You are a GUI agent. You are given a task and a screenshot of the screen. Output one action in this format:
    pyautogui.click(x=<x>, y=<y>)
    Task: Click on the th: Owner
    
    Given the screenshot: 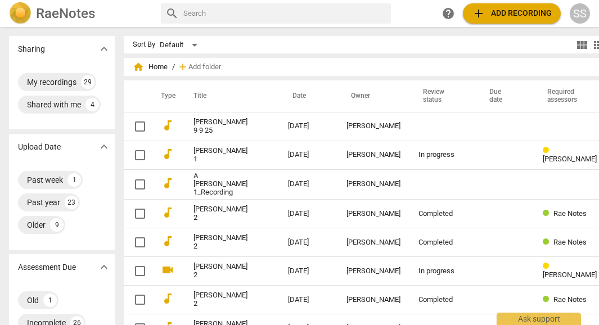 What is the action you would take?
    pyautogui.click(x=373, y=96)
    